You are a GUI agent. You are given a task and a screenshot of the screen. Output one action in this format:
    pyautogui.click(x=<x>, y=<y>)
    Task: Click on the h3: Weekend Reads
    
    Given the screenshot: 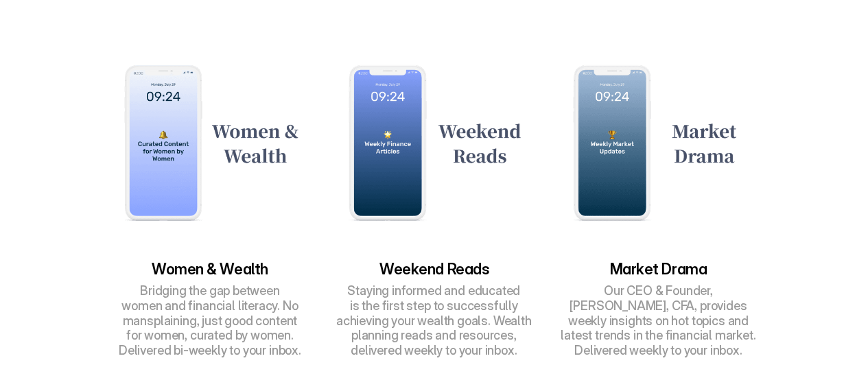 What is the action you would take?
    pyautogui.click(x=433, y=269)
    